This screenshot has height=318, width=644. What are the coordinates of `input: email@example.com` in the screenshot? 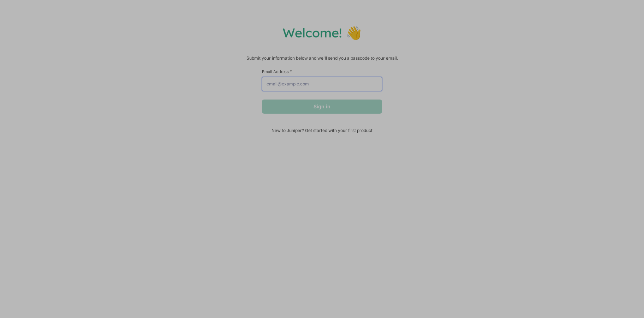 It's located at (322, 84).